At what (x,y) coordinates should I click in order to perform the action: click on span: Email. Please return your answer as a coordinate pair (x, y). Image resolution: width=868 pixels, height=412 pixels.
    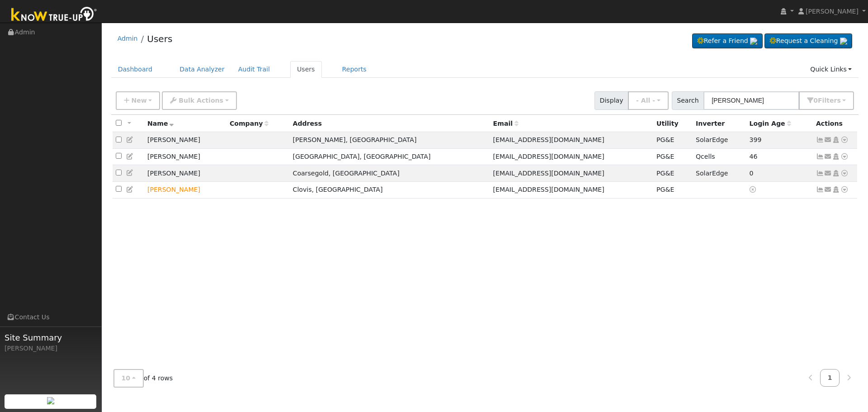
    Looking at the image, I should click on (506, 123).